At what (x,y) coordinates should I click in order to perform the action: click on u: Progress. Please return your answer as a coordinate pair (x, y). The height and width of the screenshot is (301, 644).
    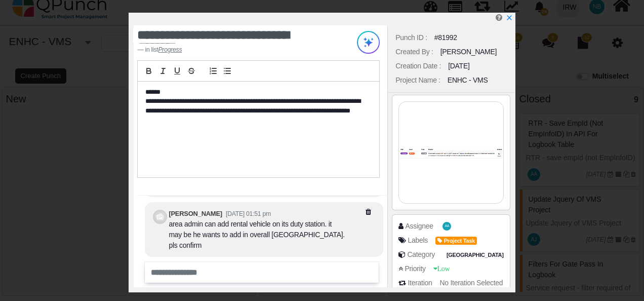
    Looking at the image, I should click on (170, 50).